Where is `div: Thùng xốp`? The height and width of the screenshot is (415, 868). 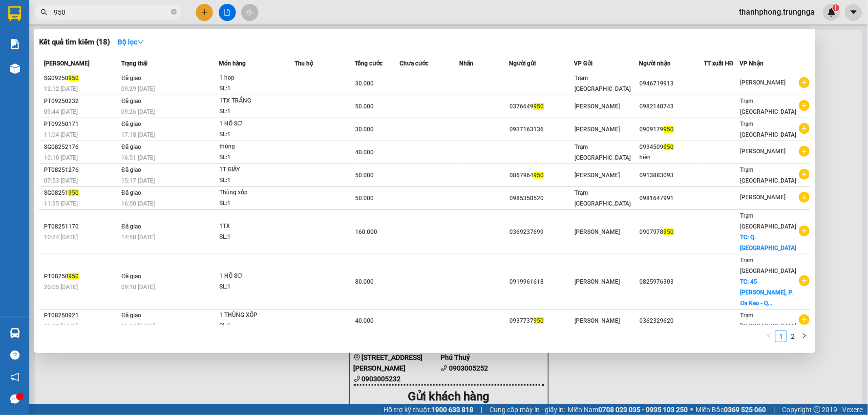
div: Thùng xốp is located at coordinates (256, 193).